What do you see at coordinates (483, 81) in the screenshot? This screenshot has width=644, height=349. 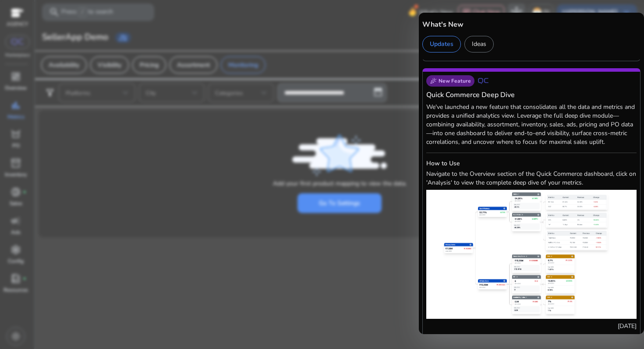 I see `img: QC` at bounding box center [483, 81].